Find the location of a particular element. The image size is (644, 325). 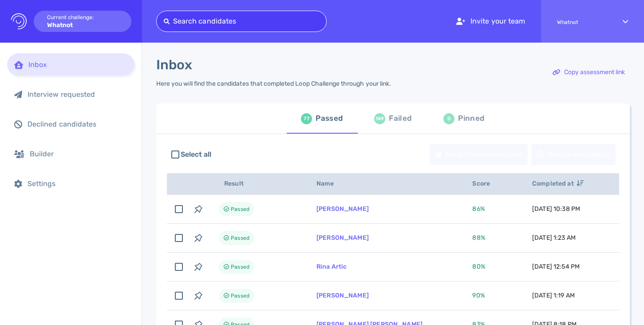

span: 88 % is located at coordinates (478, 237).